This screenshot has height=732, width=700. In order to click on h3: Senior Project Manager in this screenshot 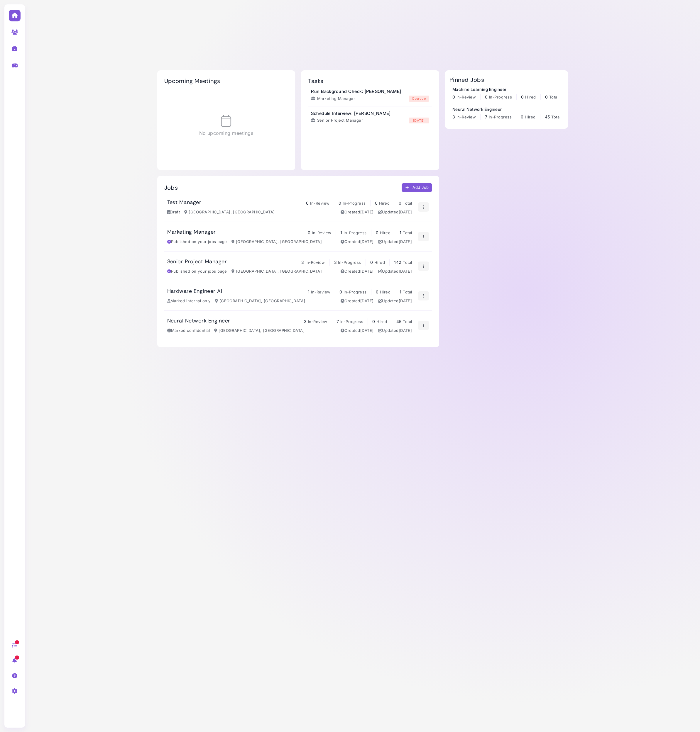, I will do `click(197, 262)`.